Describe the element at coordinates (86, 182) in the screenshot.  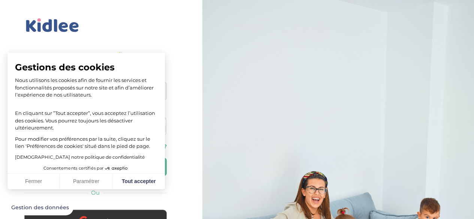
I see `button: Paramétrer` at that location.